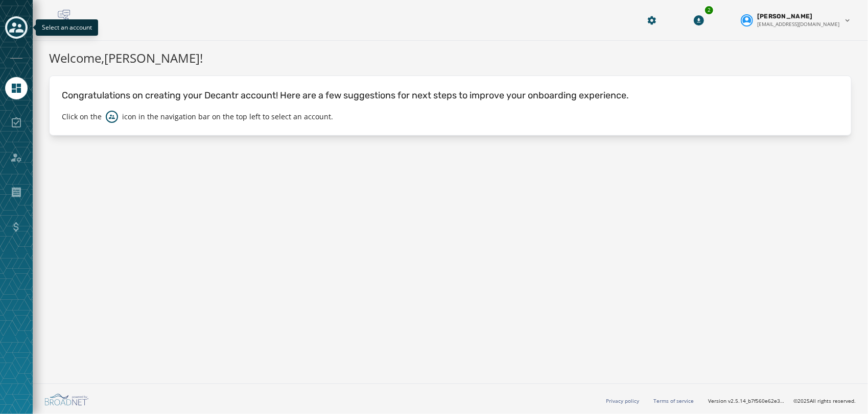 The height and width of the screenshot is (414, 868). Describe the element at coordinates (757, 401) in the screenshot. I see `span: v2.5.14_b7f560e62e3347fd09829e8ac9922915a95fe427` at that location.